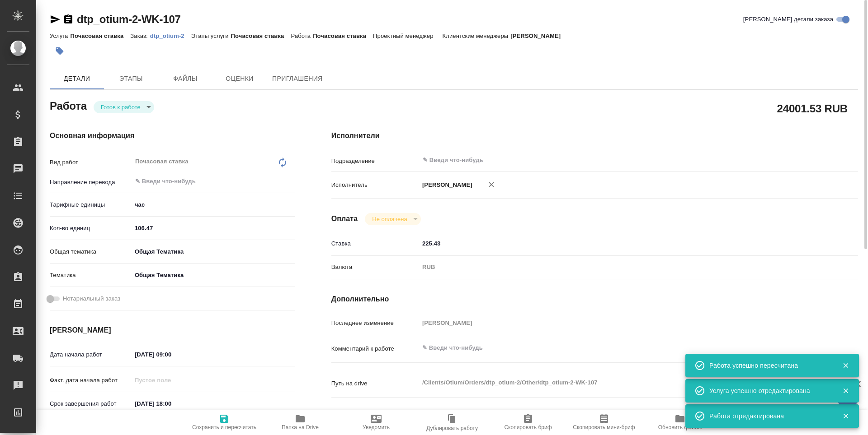  What do you see at coordinates (140, 36) in the screenshot?
I see `p: Заказ:` at bounding box center [140, 36].